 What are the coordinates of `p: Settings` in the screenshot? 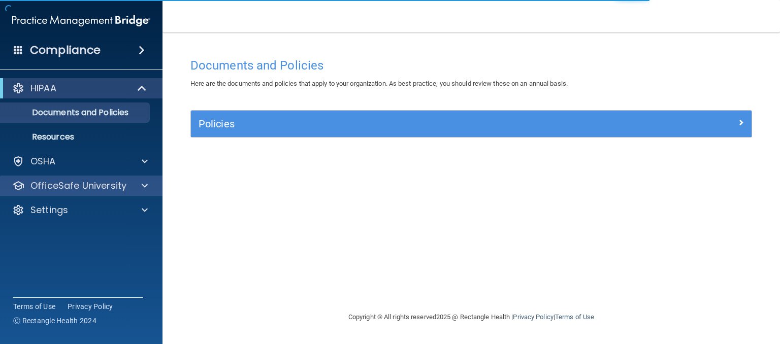 It's located at (49, 210).